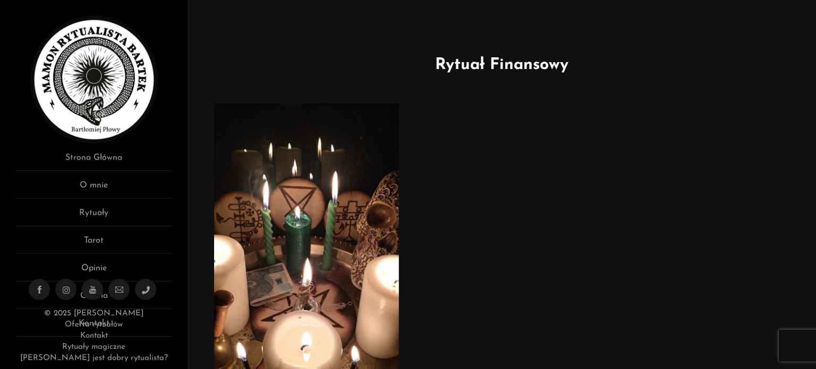  What do you see at coordinates (94, 80) in the screenshot?
I see `img: Rytualista Bartek` at bounding box center [94, 80].